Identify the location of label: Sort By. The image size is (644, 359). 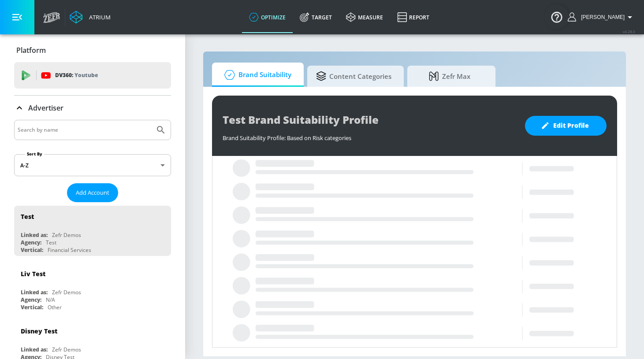
(34, 154).